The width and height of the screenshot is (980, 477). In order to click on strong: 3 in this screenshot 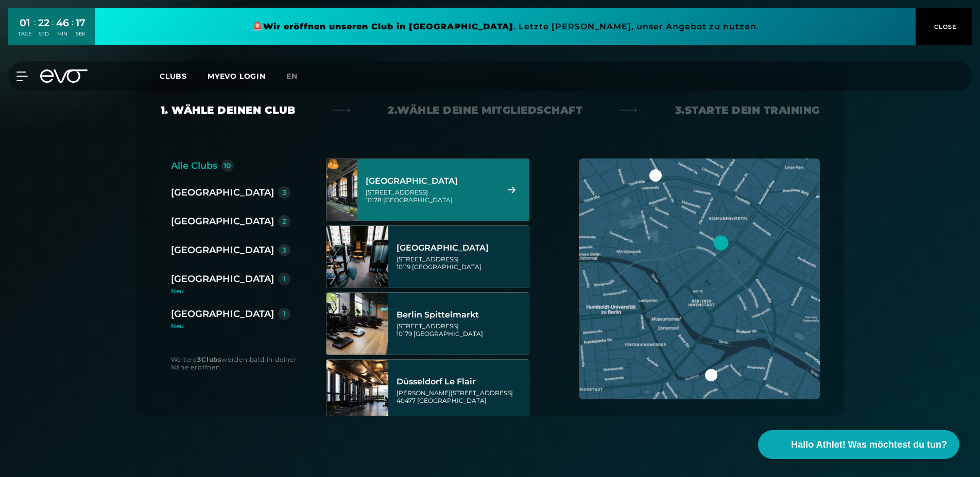, I will do `click(199, 359)`.